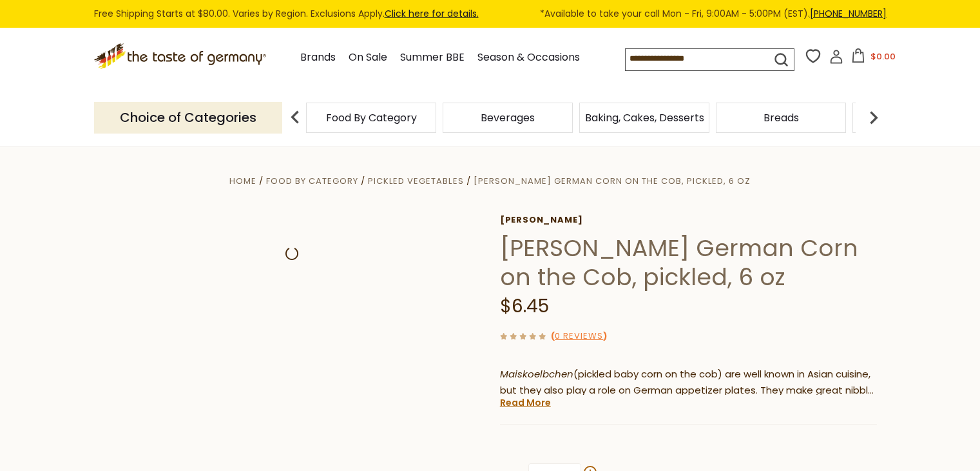 The image size is (980, 471). What do you see at coordinates (243, 180) in the screenshot?
I see `span: Home` at bounding box center [243, 180].